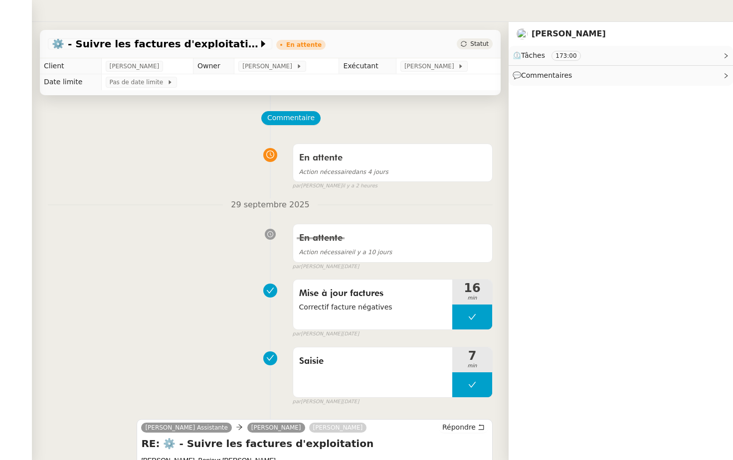  What do you see at coordinates (345, 252) in the screenshot?
I see `span: il y a 10 jours` at bounding box center [345, 252].